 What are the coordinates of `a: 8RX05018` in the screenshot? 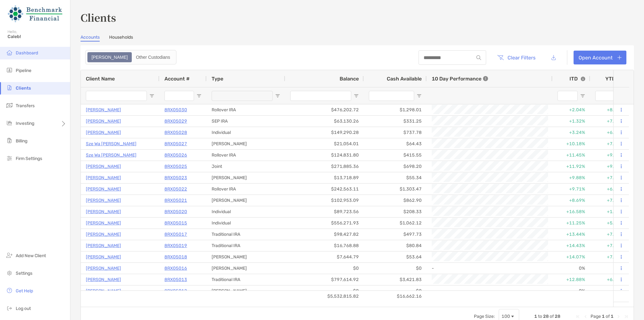 It's located at (175, 257).